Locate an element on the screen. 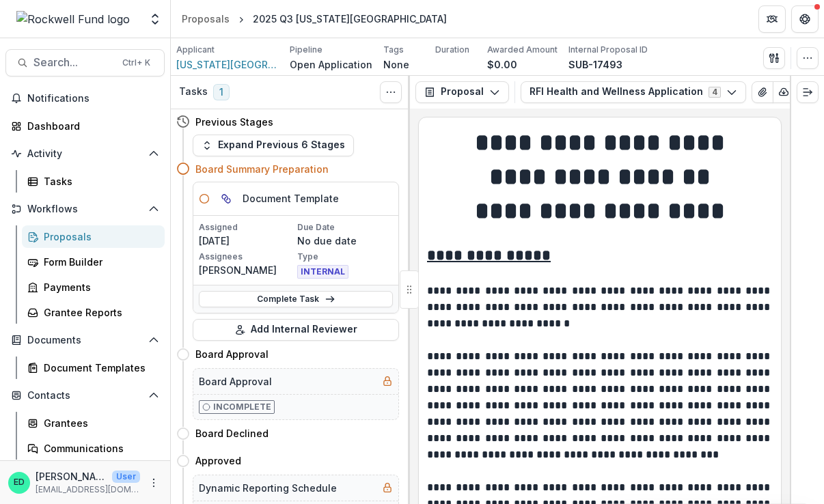 This screenshot has height=504, width=824. span: Search... is located at coordinates (74, 62).